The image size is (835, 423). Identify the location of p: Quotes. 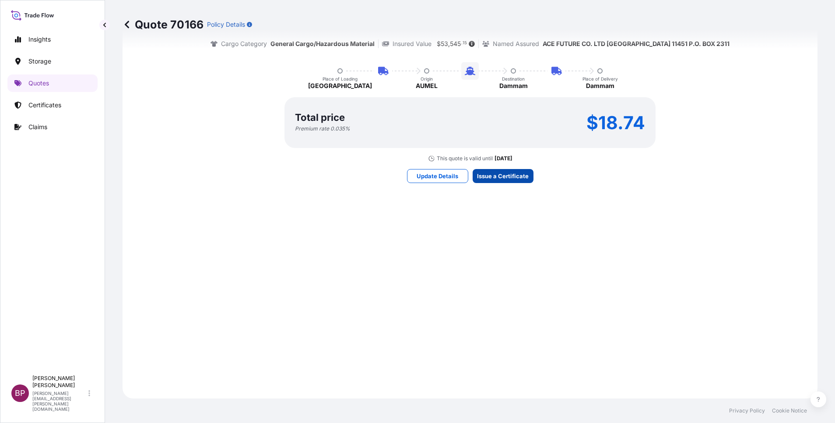
(39, 83).